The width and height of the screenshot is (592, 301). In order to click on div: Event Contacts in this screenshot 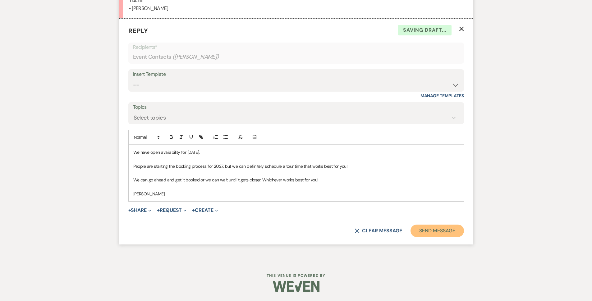, I will do `click(296, 57)`.